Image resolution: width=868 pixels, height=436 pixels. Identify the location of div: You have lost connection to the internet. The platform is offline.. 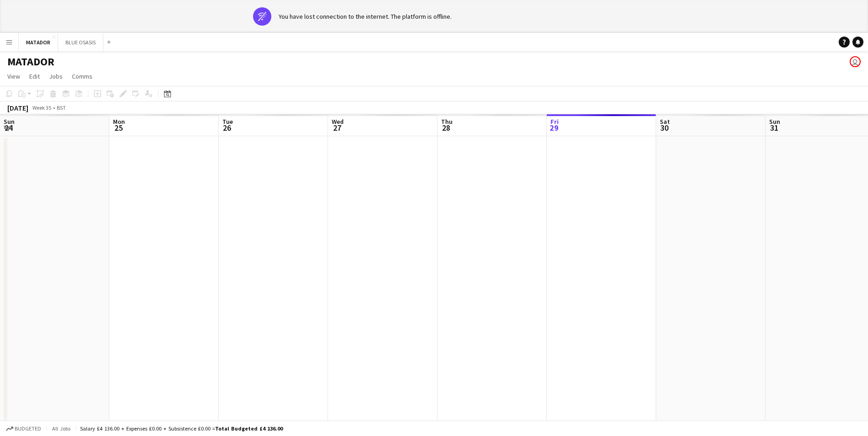
(365, 16).